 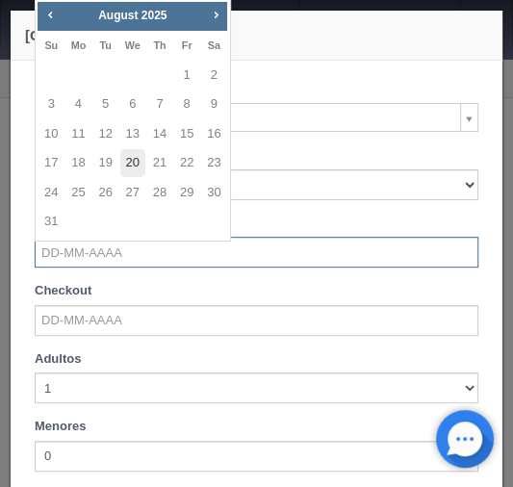 I want to click on a: 16, so click(x=214, y=134).